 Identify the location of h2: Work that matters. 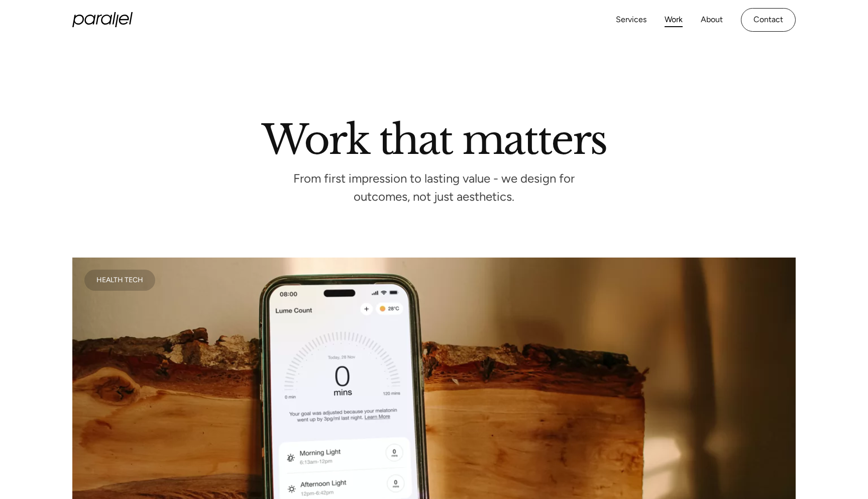
(434, 138).